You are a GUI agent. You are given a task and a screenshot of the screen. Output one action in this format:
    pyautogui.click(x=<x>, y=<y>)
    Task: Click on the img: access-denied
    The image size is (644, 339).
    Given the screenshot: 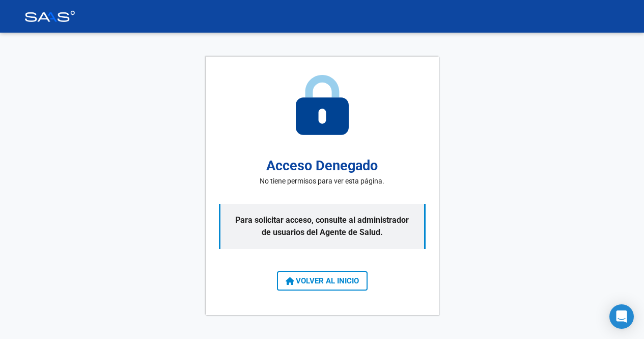 What is the action you would take?
    pyautogui.click(x=322, y=105)
    